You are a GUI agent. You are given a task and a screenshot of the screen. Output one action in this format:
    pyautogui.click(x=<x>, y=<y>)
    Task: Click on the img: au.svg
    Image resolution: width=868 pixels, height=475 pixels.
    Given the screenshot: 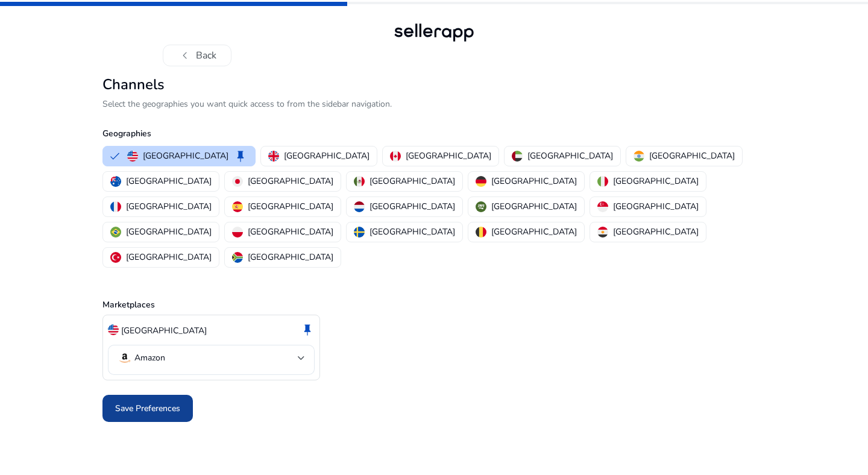 What is the action you would take?
    pyautogui.click(x=116, y=181)
    